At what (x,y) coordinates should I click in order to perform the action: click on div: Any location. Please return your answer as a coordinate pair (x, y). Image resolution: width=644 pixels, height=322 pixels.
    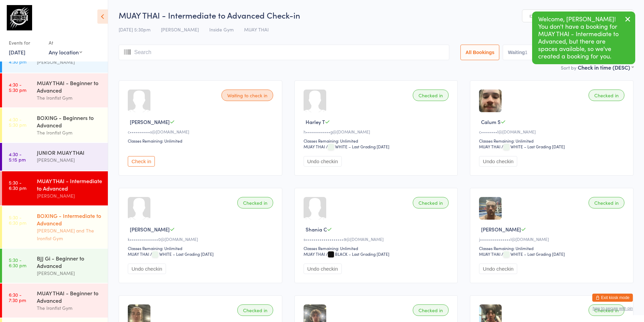
    Looking at the image, I should click on (65, 52).